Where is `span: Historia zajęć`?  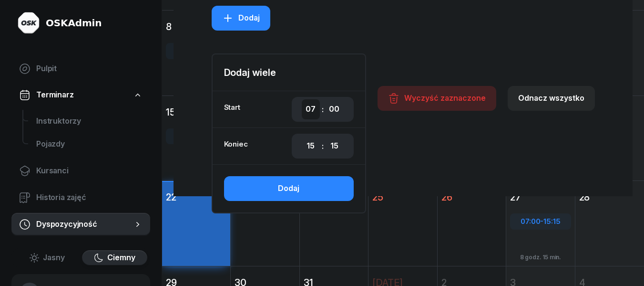 span: Historia zajęć is located at coordinates (89, 197).